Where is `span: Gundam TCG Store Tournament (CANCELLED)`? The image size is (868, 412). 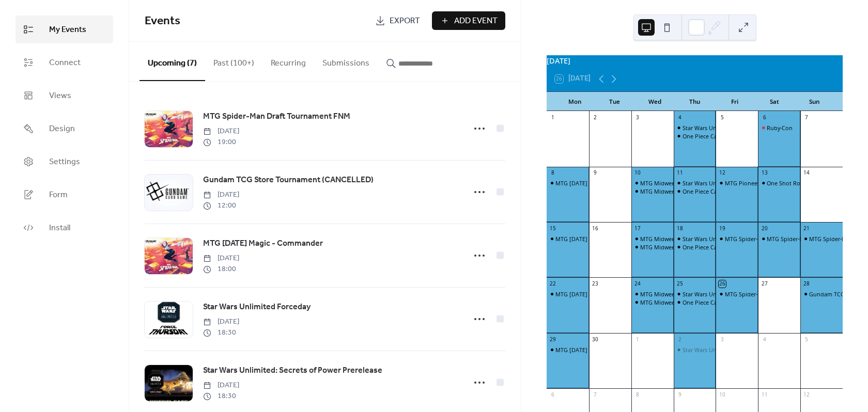 span: Gundam TCG Store Tournament (CANCELLED) is located at coordinates (288, 180).